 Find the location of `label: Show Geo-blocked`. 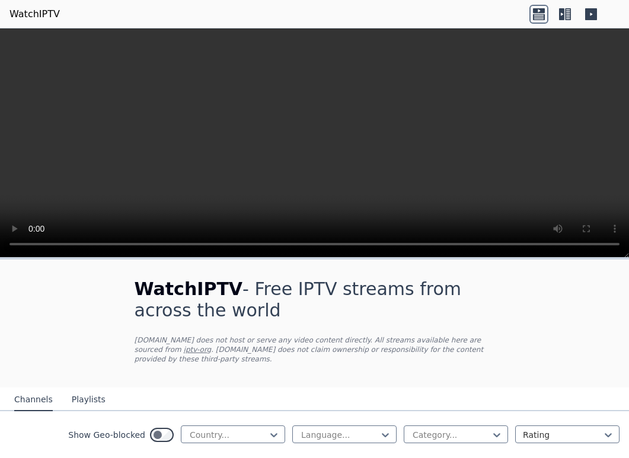

label: Show Geo-blocked is located at coordinates (107, 435).